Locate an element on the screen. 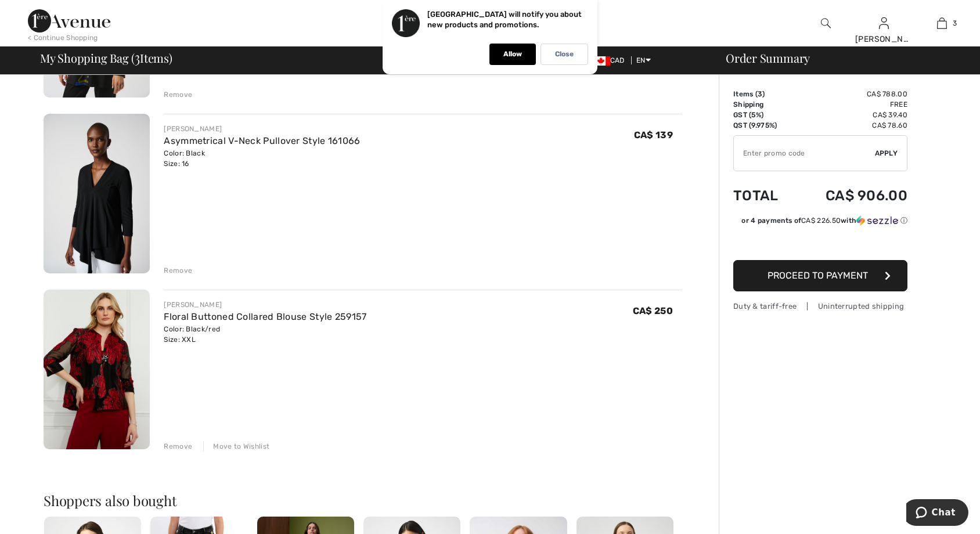 The image size is (980, 534). span: EN is located at coordinates (643, 60).